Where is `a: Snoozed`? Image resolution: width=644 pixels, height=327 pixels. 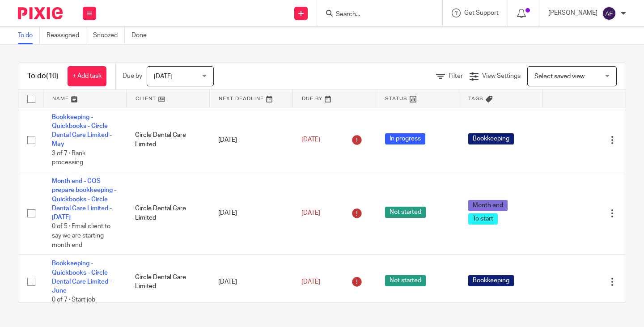 a: Snoozed is located at coordinates (109, 36).